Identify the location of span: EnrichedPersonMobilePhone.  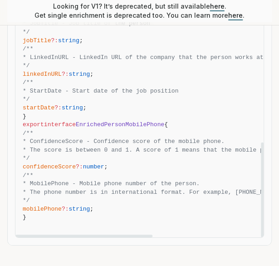
(120, 124).